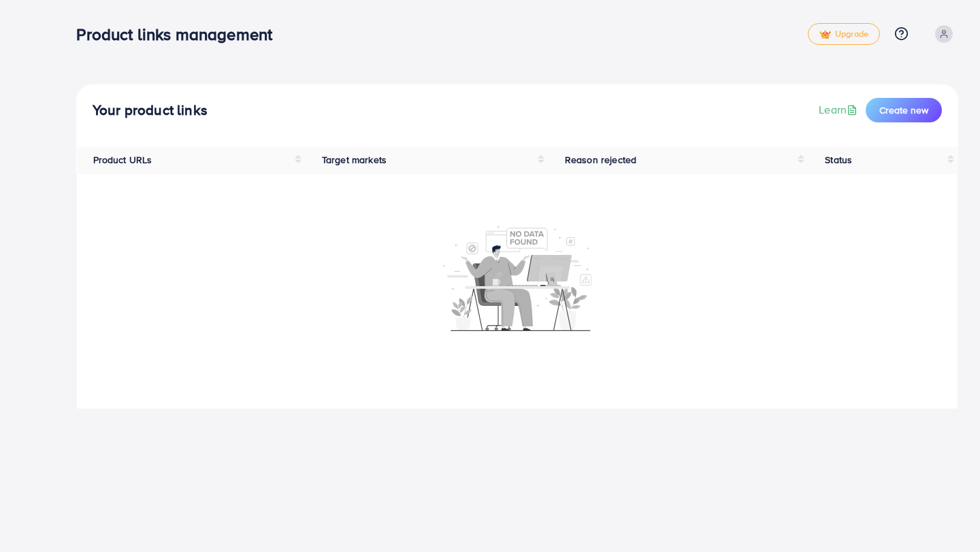  What do you see at coordinates (354, 160) in the screenshot?
I see `span: Target markets` at bounding box center [354, 160].